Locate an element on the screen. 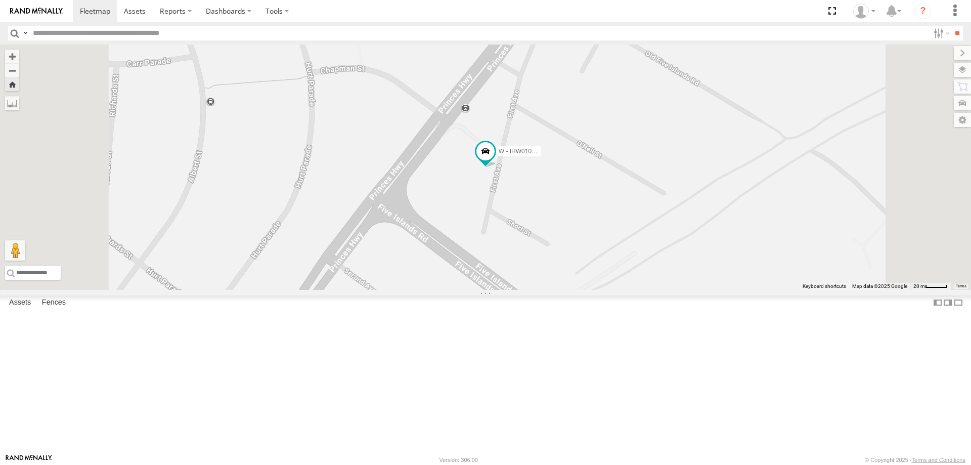 The height and width of the screenshot is (465, 971). span: 20 m is located at coordinates (919, 286).